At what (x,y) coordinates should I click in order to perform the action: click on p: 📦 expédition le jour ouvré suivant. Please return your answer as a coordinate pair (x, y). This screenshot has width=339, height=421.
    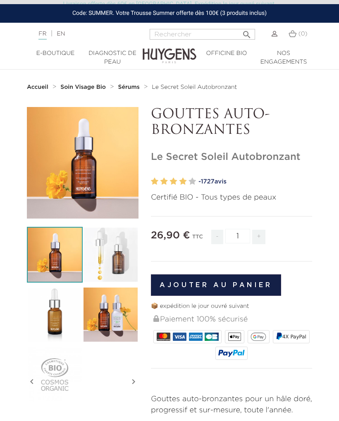
    Looking at the image, I should click on (232, 306).